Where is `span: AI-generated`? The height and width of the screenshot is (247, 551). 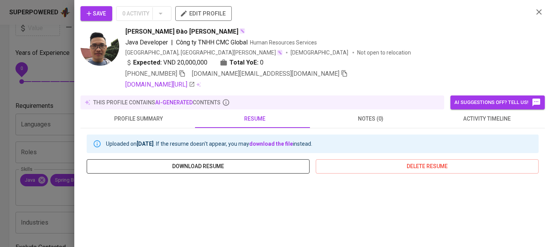 span: AI-generated is located at coordinates (174, 103).